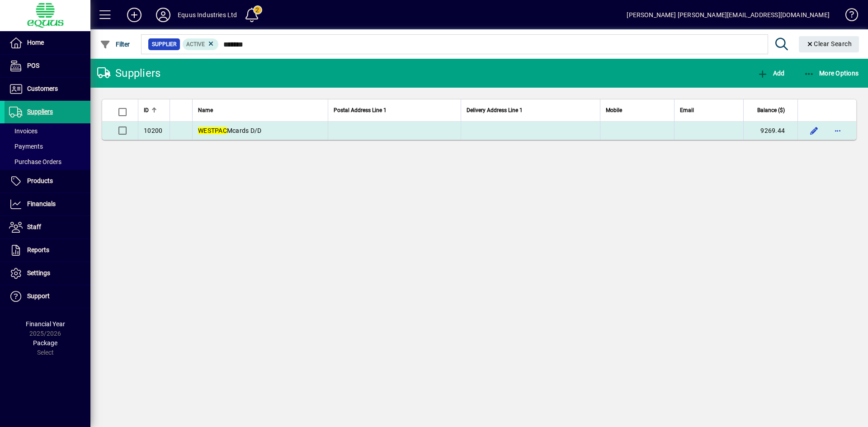 This screenshot has width=868, height=427. Describe the element at coordinates (201, 45) in the screenshot. I see `mat-chip: Activation Status: Active` at that location.